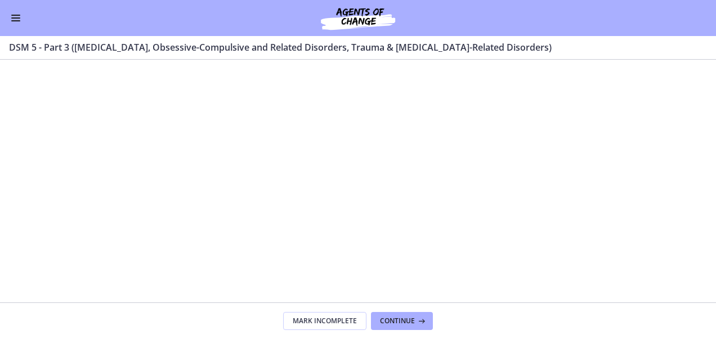 The width and height of the screenshot is (716, 339). Describe the element at coordinates (358, 18) in the screenshot. I see `img: Agents of Change` at that location.